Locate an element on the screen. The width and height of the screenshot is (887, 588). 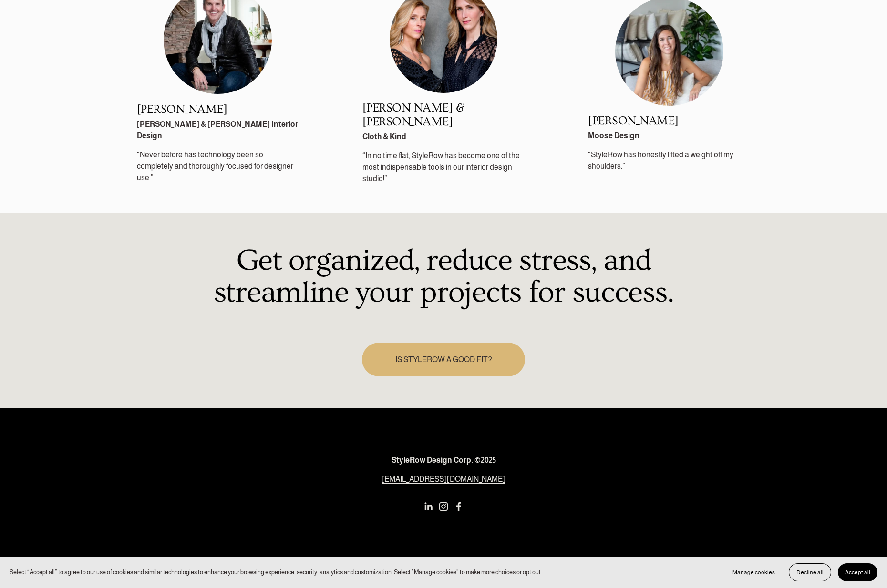
span: Accept all is located at coordinates (857, 572).